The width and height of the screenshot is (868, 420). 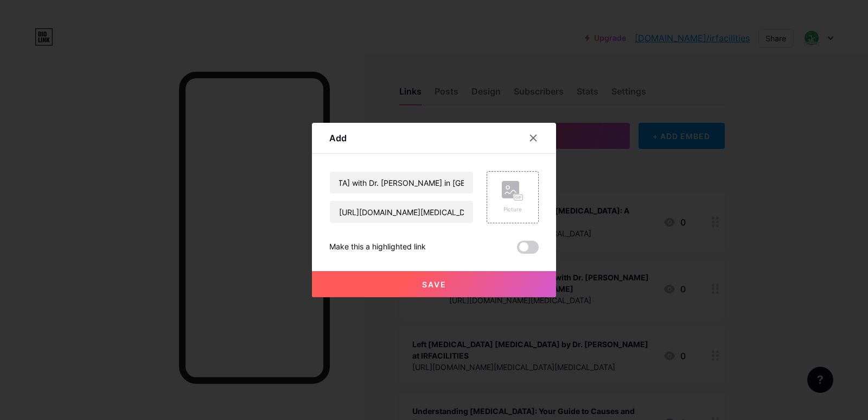 What do you see at coordinates (338, 138) in the screenshot?
I see `div: Add` at bounding box center [338, 138].